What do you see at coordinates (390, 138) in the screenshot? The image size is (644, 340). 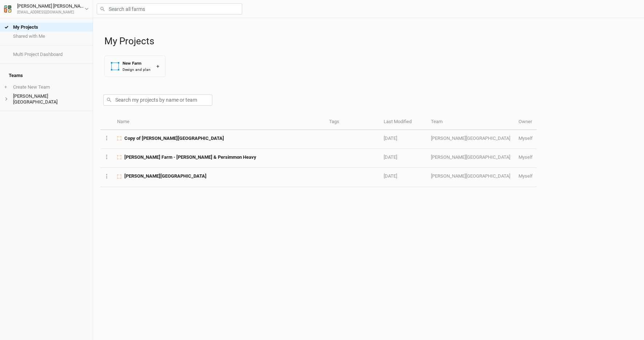 I see `span: Aug 22, 2025 6:59 PM` at bounding box center [390, 138].